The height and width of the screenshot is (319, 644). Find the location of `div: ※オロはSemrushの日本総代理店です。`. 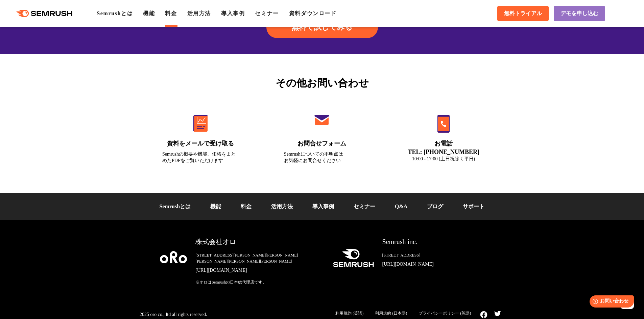

div: ※オロはSemrushの日本総代理店です。 is located at coordinates (258, 282).